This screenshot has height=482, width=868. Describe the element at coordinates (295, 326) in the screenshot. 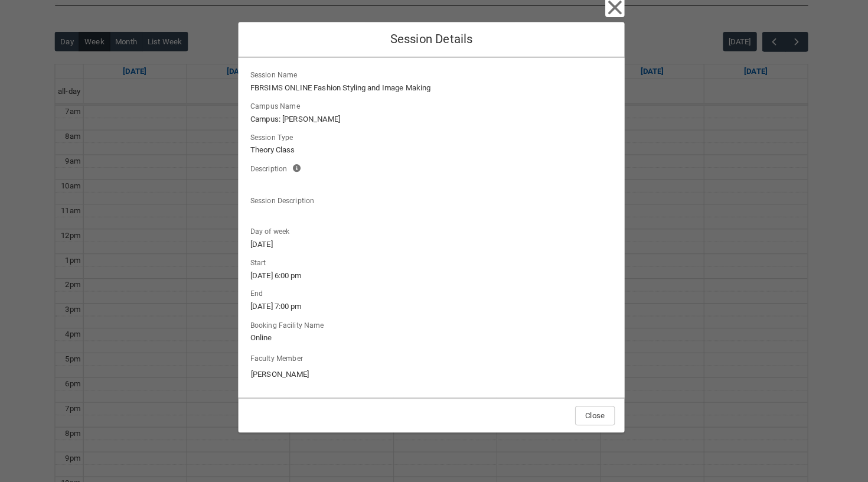

I see `span: Booking Facility Name` at that location.